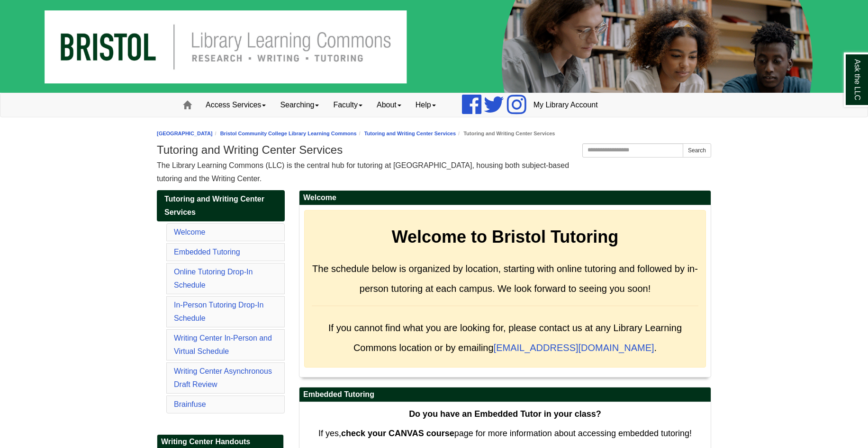 The width and height of the screenshot is (868, 448). I want to click on a: Faculty, so click(348, 105).